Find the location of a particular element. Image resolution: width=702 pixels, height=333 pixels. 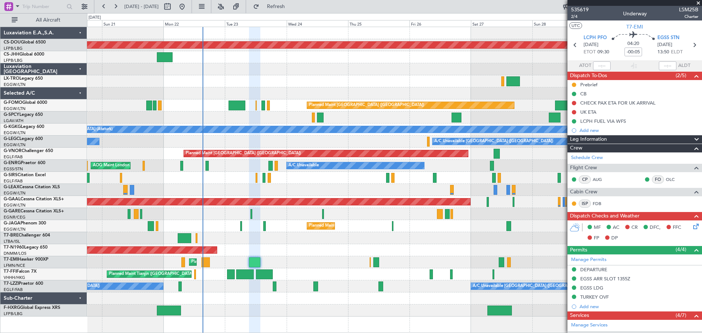

div: Prebrief is located at coordinates (589, 84).